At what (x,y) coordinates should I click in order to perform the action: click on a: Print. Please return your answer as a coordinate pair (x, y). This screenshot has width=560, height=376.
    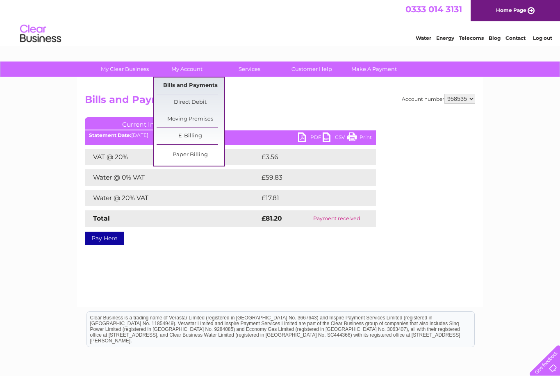
    Looking at the image, I should click on (360, 138).